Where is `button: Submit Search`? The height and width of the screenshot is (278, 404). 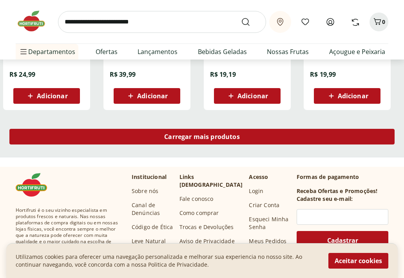
button: Submit Search is located at coordinates (250, 22).